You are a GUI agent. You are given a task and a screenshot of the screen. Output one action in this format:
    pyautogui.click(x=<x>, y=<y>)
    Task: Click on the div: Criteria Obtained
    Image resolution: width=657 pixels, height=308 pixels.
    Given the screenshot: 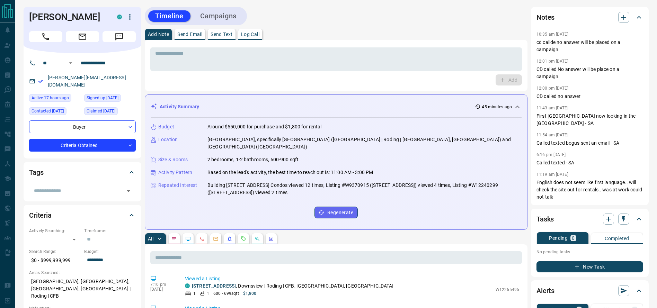 What is the action you would take?
    pyautogui.click(x=82, y=145)
    